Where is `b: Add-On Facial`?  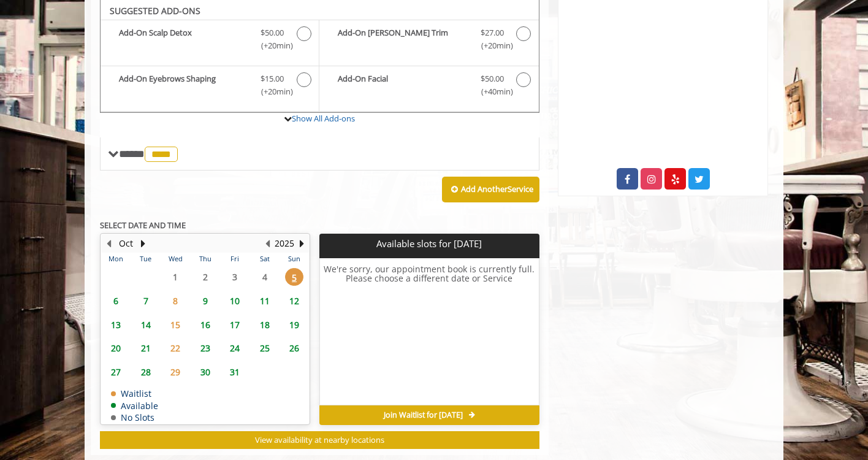 b: Add-On Facial is located at coordinates (403, 85).